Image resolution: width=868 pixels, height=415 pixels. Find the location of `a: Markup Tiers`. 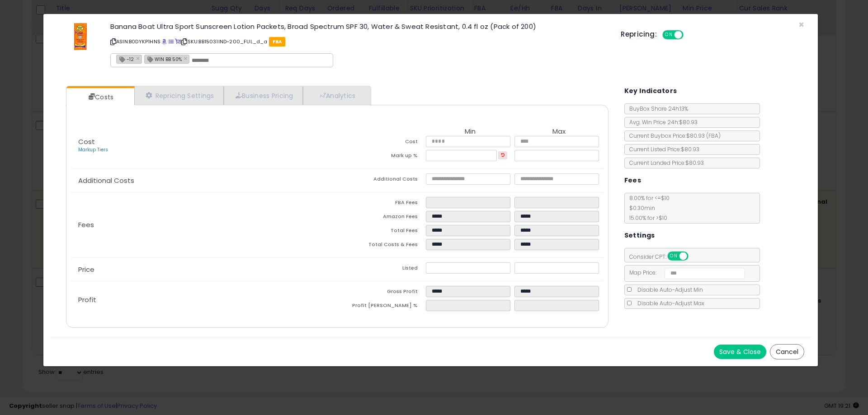

a: Markup Tiers is located at coordinates (93, 150).